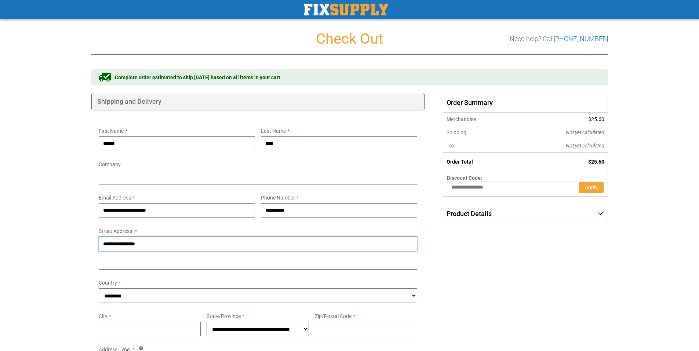  What do you see at coordinates (469, 213) in the screenshot?
I see `span: Product Details` at bounding box center [469, 213].